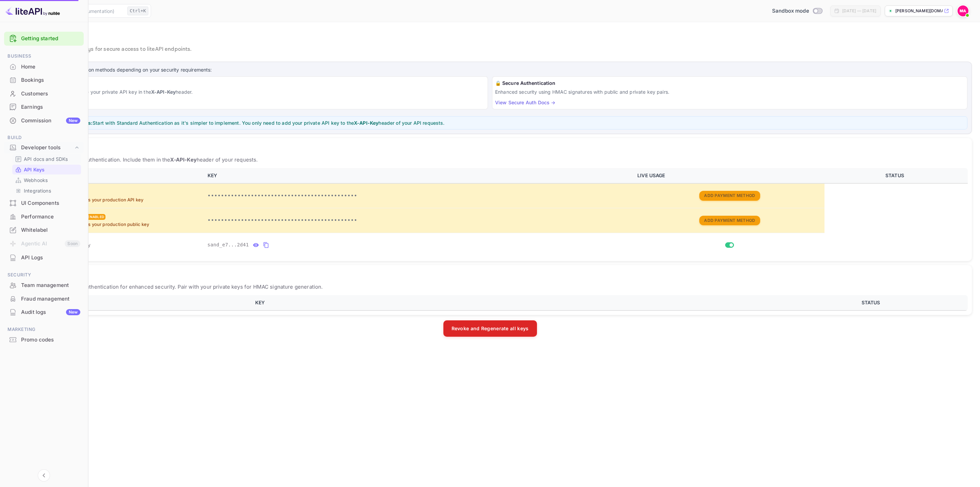 The width and height of the screenshot is (980, 487). Describe the element at coordinates (33, 11) in the screenshot. I see `img: LiteAPI logo` at that location.